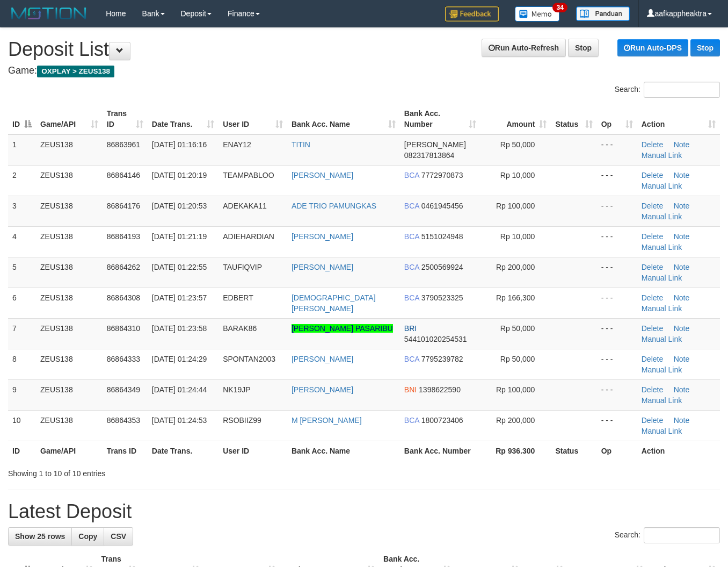 The width and height of the screenshot is (728, 567). Describe the element at coordinates (574, 118) in the screenshot. I see `th: Status: activate to sort column ascending` at that location.